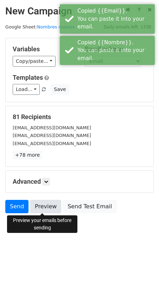 The height and width of the screenshot is (300, 159). I want to click on h2: New Campaign, so click(79, 11).